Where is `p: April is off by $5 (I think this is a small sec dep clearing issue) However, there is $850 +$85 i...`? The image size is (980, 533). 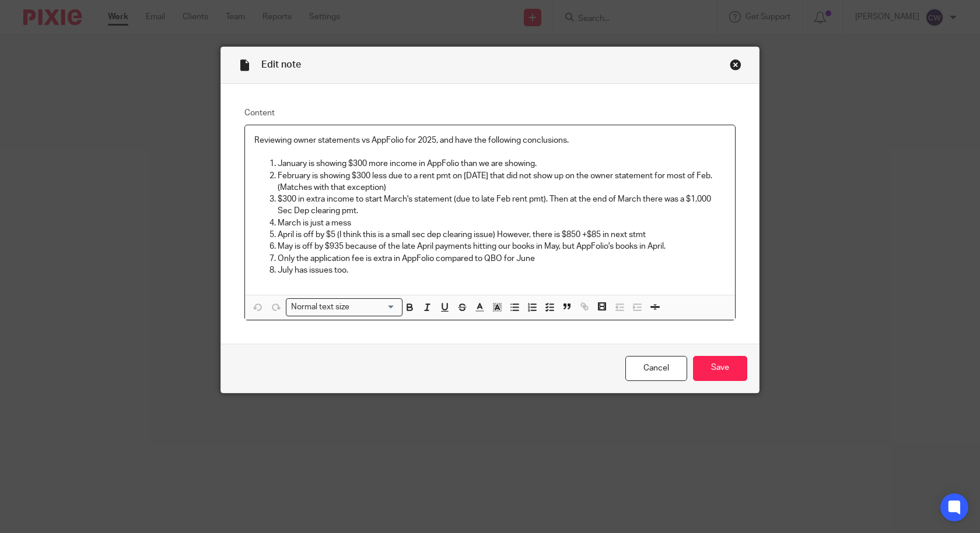 p: April is off by $5 (I think this is a small sec dep clearing issue) However, there is $850 +$85 i... is located at coordinates (501, 235).